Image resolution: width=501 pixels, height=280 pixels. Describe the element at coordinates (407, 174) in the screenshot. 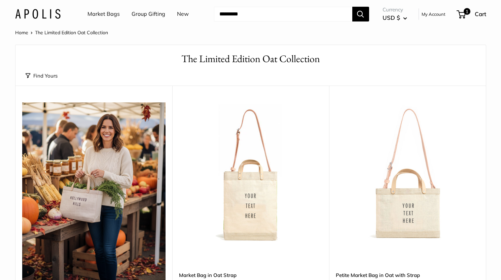

I see `a: Petite Market Bag in Oat with StrapPetite Market Bag in Oat with Strap` at that location.